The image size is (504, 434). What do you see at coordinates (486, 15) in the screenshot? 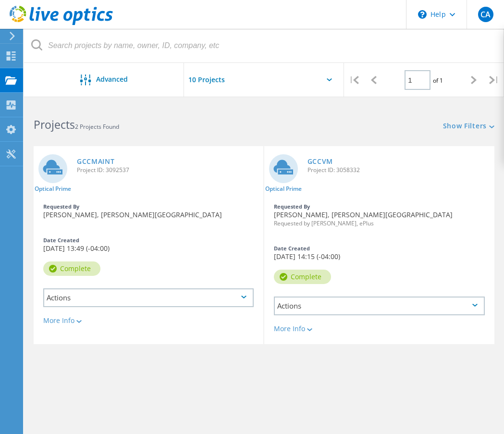
I see `span: CA` at bounding box center [486, 15].